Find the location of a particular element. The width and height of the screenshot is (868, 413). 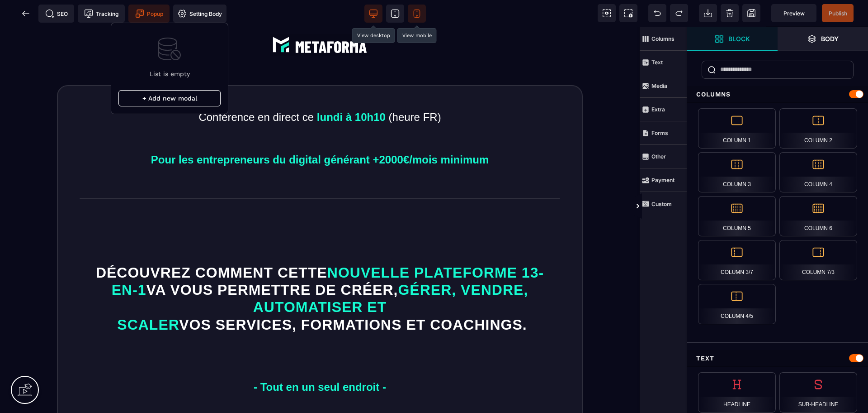

div: Column 4 is located at coordinates (819, 172).